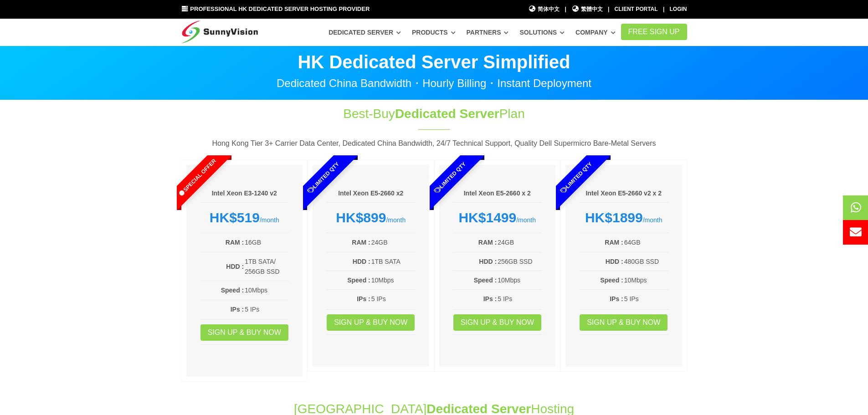  What do you see at coordinates (613, 217) in the screenshot?
I see `strong: HK$1899` at bounding box center [613, 217].